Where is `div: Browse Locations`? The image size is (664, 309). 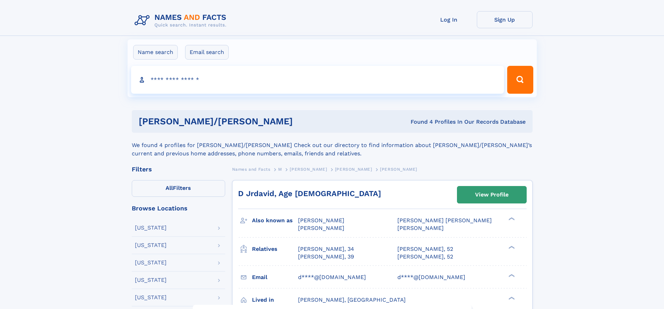
div: Browse Locations is located at coordinates (178, 208).